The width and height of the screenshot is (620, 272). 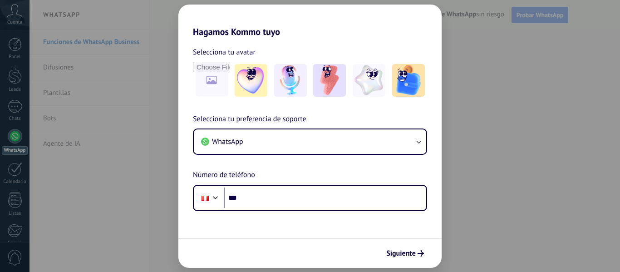 I want to click on span: Selecciona tu avatar, so click(x=224, y=52).